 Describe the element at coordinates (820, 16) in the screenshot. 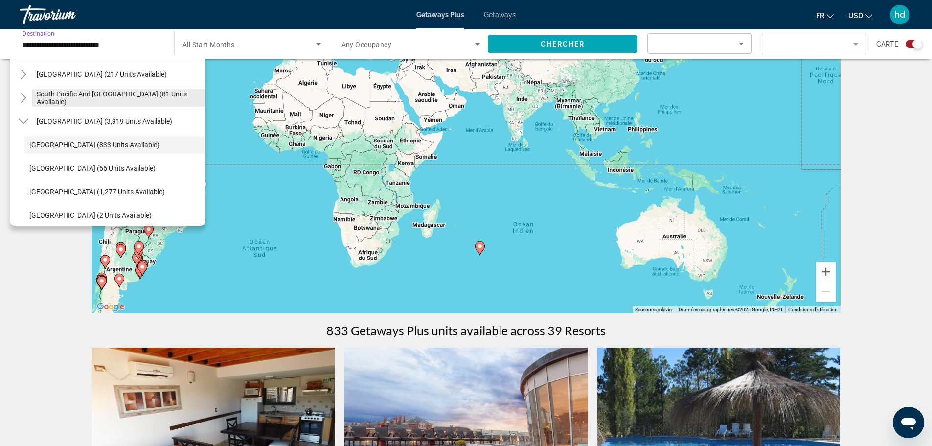

I see `span: fr` at that location.